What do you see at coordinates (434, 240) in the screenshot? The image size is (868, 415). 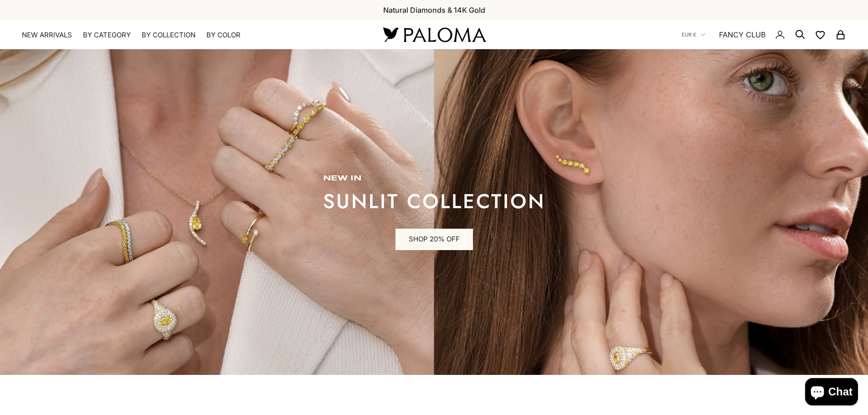 I see `a: SHOP 20% OFF` at bounding box center [434, 240].